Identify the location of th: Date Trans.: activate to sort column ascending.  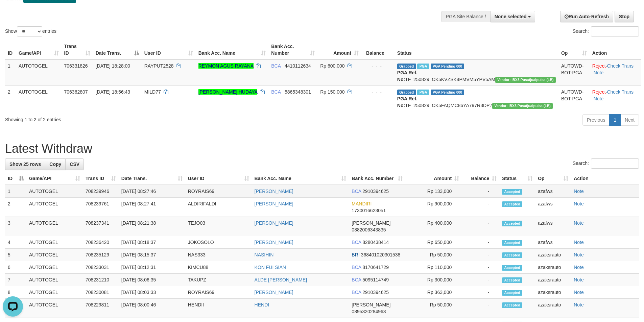
(152, 178).